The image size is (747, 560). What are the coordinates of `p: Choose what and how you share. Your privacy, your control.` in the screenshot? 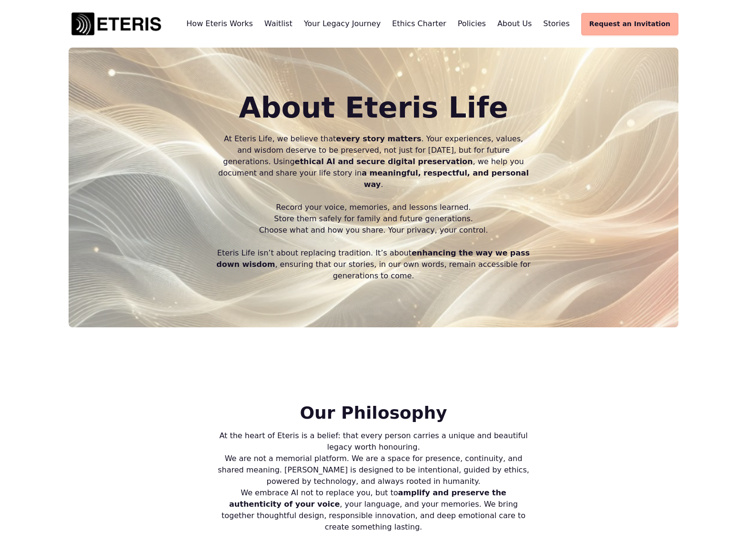 It's located at (373, 230).